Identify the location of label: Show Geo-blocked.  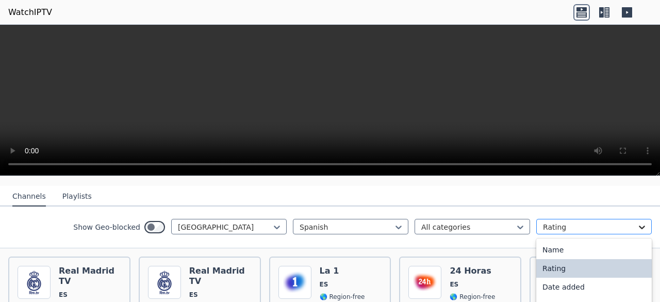
(107, 227).